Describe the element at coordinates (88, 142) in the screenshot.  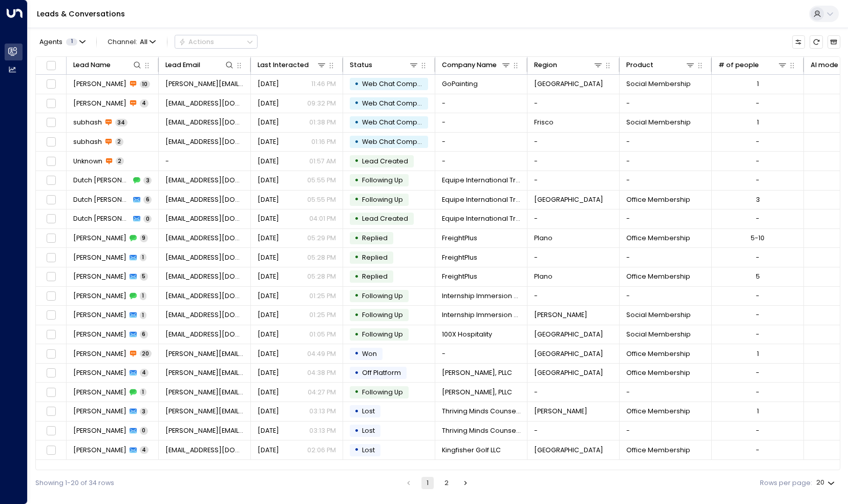
I see `span: subhash` at that location.